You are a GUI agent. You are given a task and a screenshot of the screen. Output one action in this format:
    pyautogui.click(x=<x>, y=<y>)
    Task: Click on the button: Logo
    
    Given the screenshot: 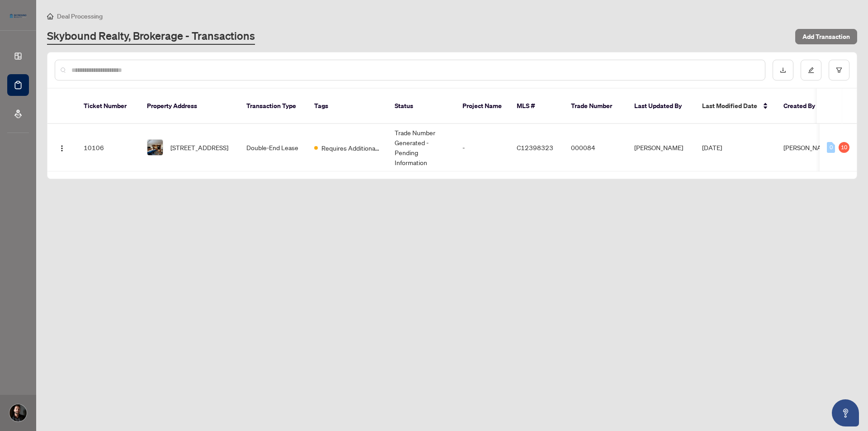 What is the action you would take?
    pyautogui.click(x=62, y=147)
    